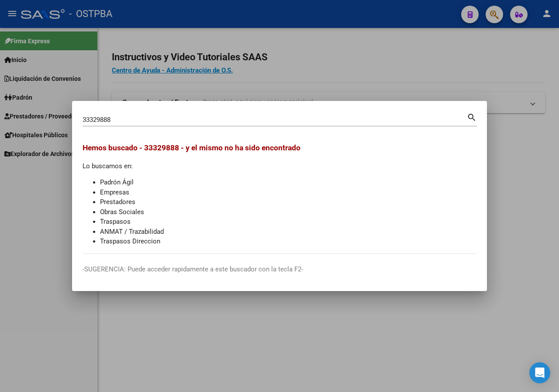 The height and width of the screenshot is (392, 559). I want to click on li: Traspasos, so click(288, 222).